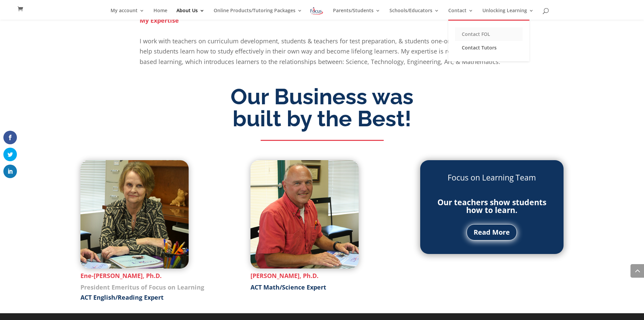 This screenshot has width=644, height=320. What do you see at coordinates (152, 297) in the screenshot?
I see `p: ACT English/Reading Expert` at bounding box center [152, 297].